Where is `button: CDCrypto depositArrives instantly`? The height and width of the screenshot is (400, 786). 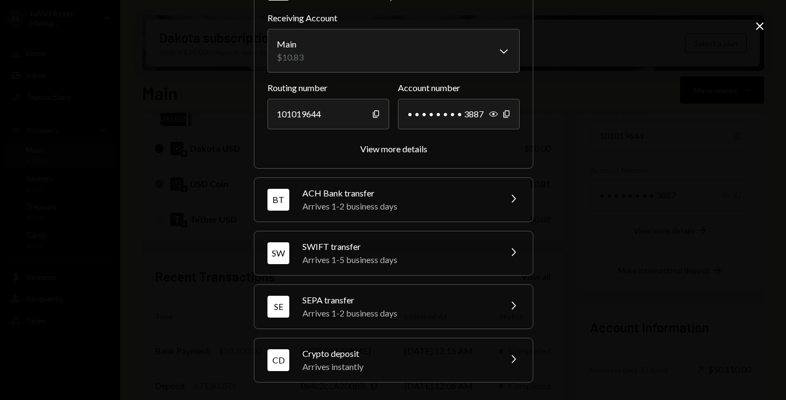
button: CDCrypto depositArrives instantly is located at coordinates (393, 360).